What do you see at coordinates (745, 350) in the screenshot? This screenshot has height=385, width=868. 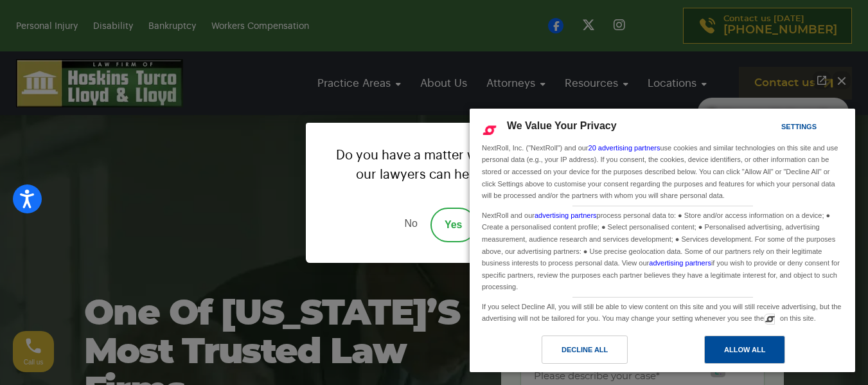 I see `div: Allow All` at bounding box center [745, 350].